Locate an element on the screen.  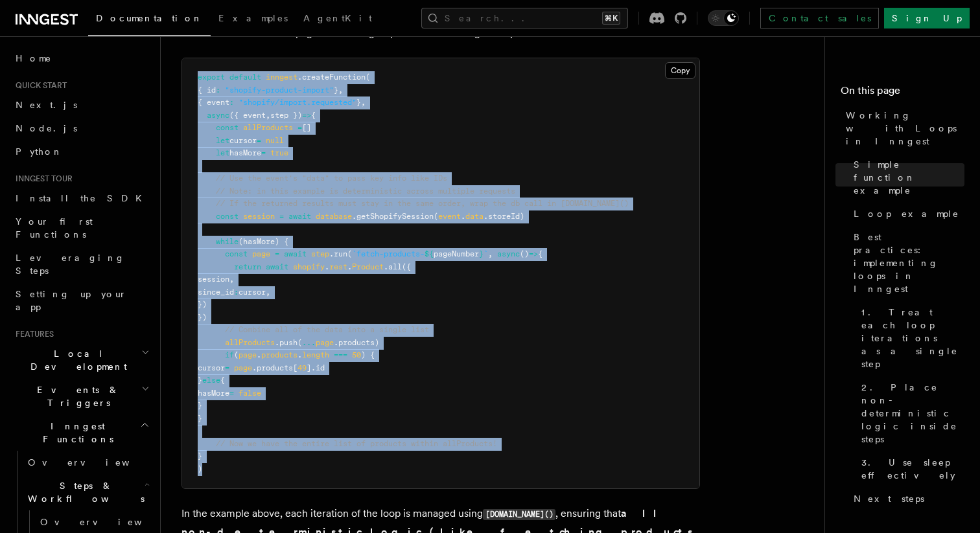
span: database is located at coordinates (334, 217).